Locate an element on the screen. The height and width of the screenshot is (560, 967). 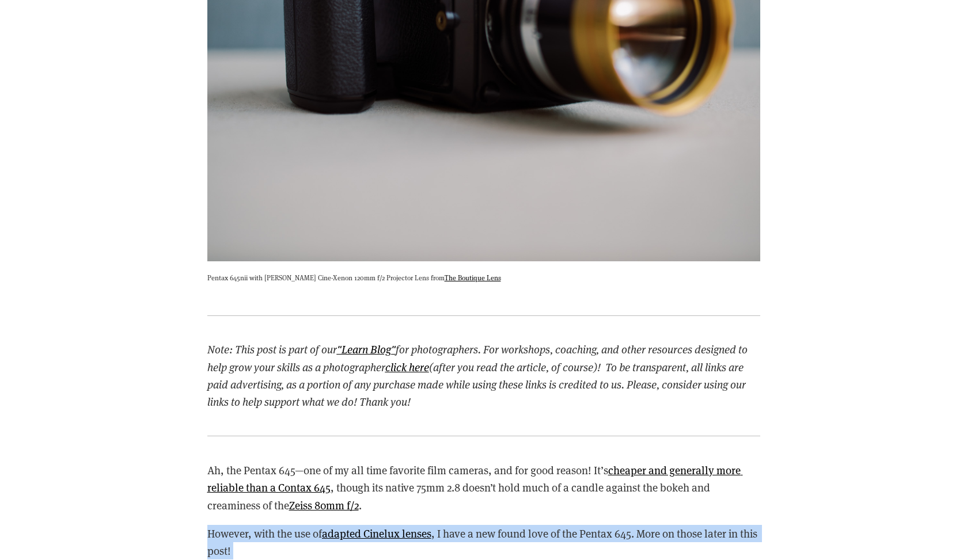
p: Ah, the Pentax 645—one of my all time favorite film cameras, and for good reason! It’s , though i... is located at coordinates (484, 487).